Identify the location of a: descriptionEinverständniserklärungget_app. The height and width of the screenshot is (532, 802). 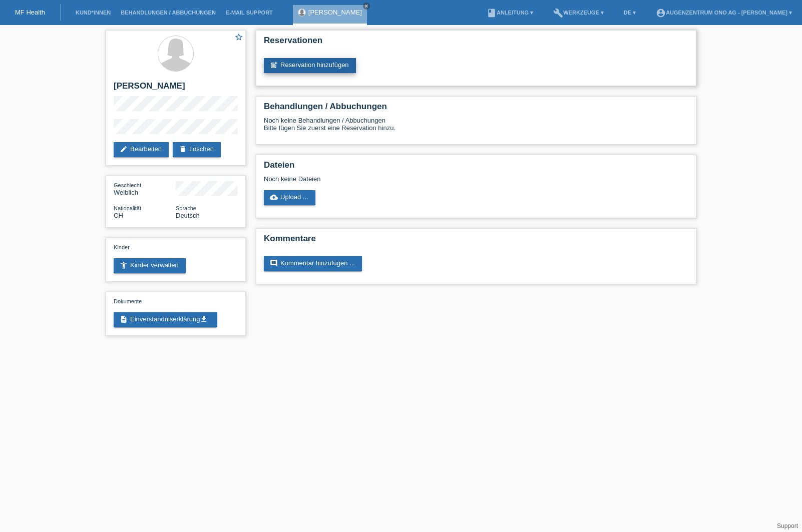
(165, 320).